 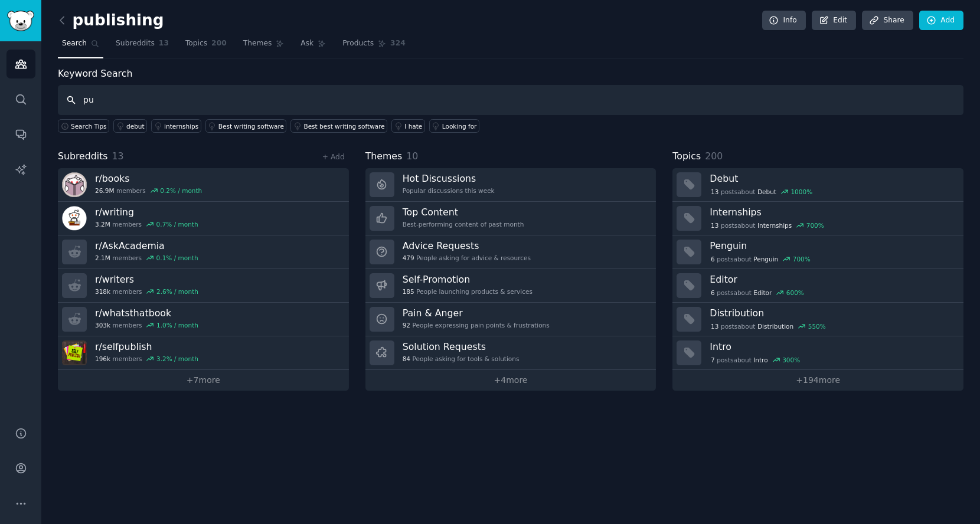 What do you see at coordinates (75, 184) in the screenshot?
I see `img: books` at bounding box center [75, 184].